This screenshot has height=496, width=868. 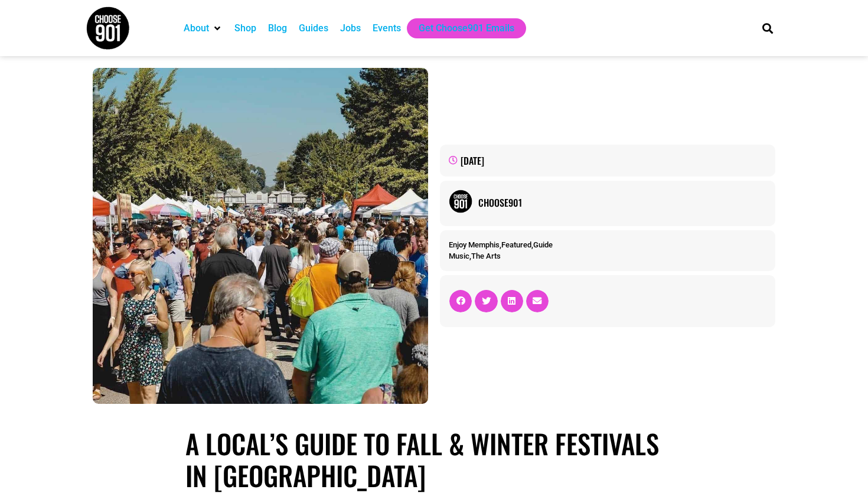 What do you see at coordinates (277, 28) in the screenshot?
I see `a: Blog` at bounding box center [277, 28].